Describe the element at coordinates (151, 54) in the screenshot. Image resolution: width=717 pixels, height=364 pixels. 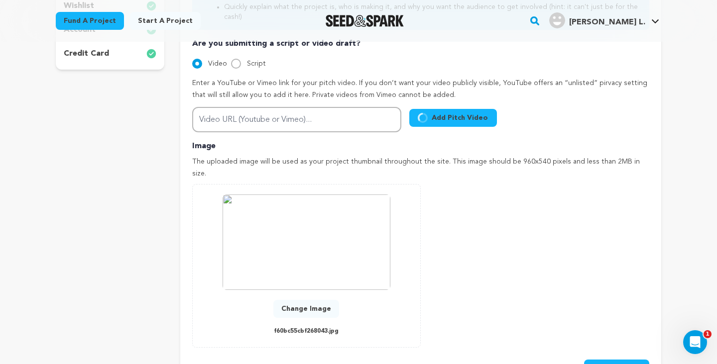
I see `img: check-circle-full.svg` at that location.